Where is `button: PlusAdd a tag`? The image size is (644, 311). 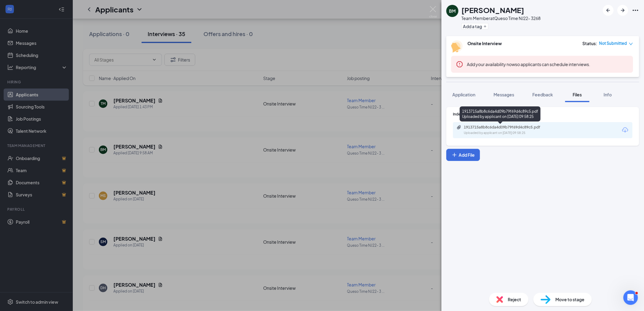 button: PlusAdd a tag is located at coordinates (475, 26).